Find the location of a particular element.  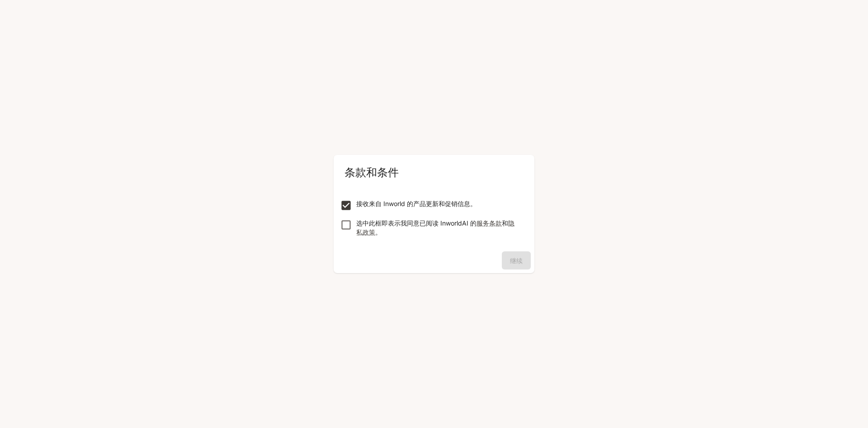

font: 服务条款 is located at coordinates (489, 223).